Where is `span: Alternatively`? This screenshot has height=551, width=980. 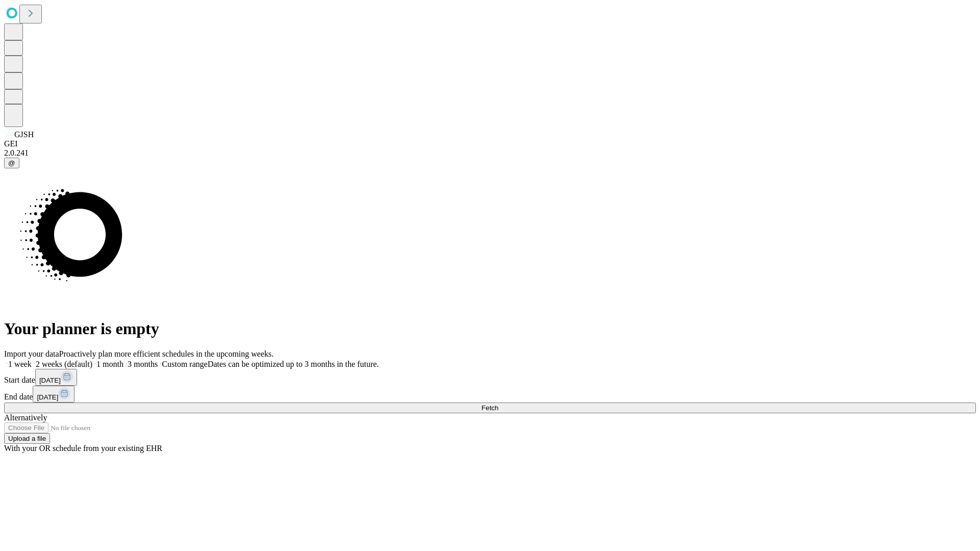
span: Alternatively is located at coordinates (25, 418).